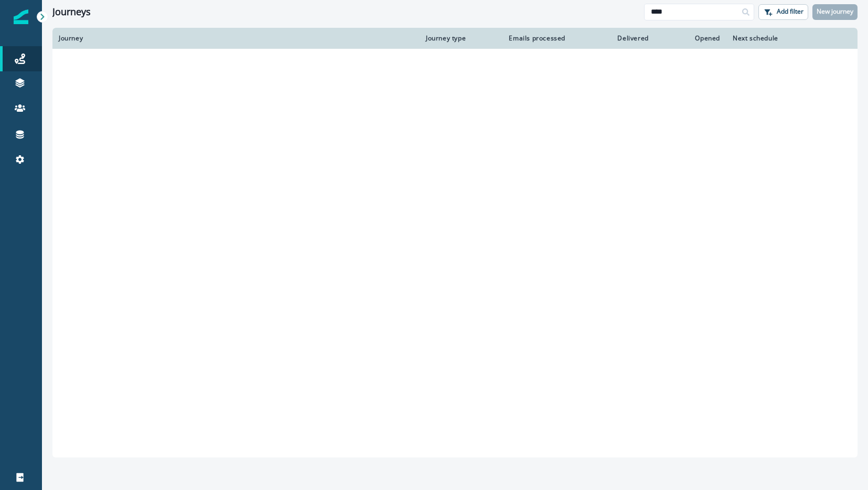  Describe the element at coordinates (535, 38) in the screenshot. I see `div: Emails processed` at that location.